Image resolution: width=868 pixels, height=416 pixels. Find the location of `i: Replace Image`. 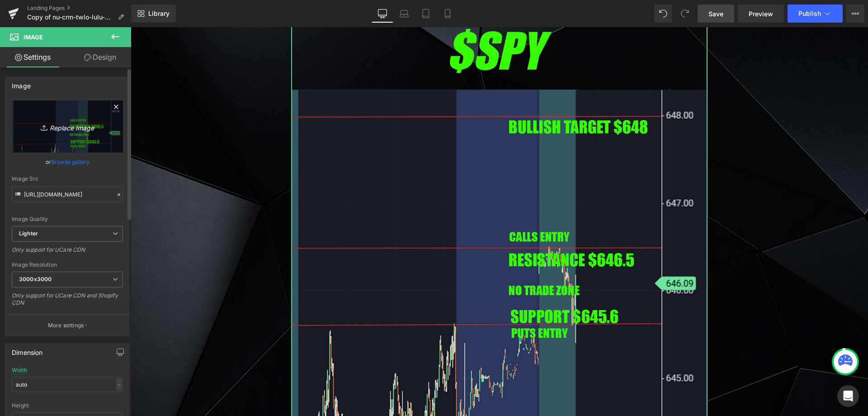

i: Replace Image is located at coordinates (67, 126).